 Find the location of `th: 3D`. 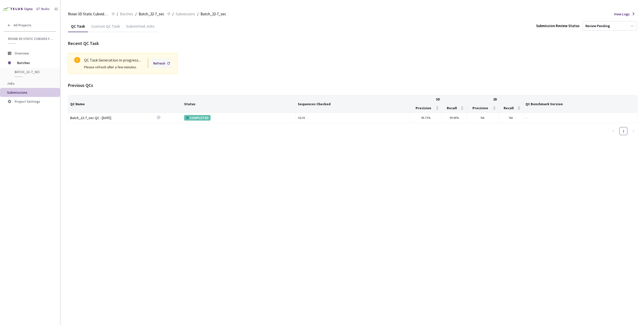

th: 3D is located at coordinates (438, 99).